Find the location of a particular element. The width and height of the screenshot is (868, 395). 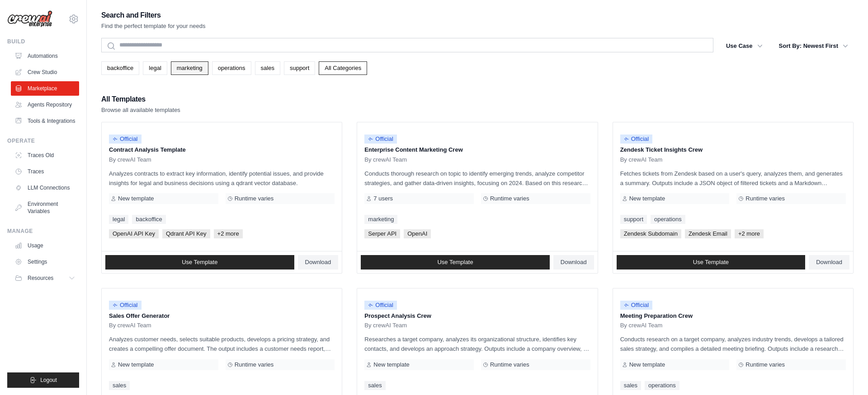

a: Traces Old is located at coordinates (45, 156).